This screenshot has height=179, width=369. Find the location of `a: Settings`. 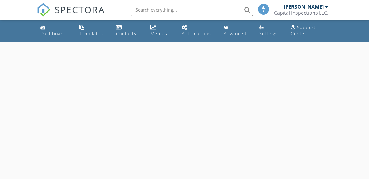

a: Settings is located at coordinates (270, 31).